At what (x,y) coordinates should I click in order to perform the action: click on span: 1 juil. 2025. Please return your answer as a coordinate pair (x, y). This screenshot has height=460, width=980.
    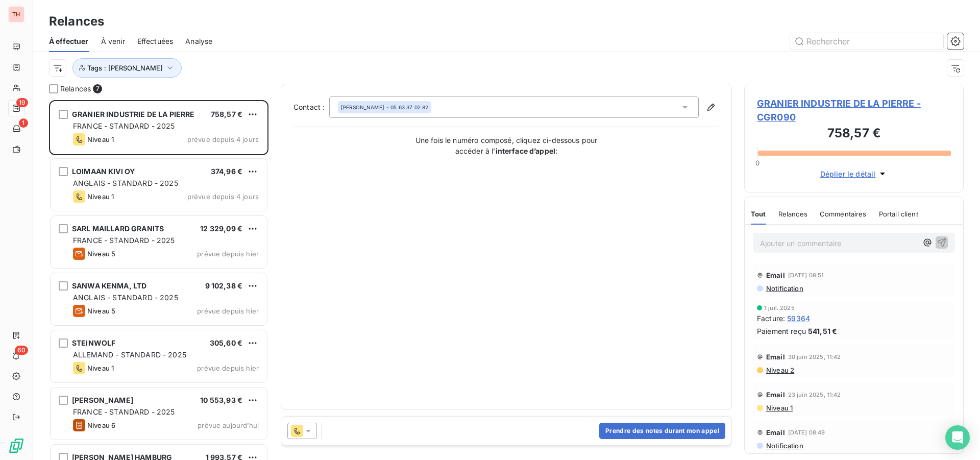
    Looking at the image, I should click on (780, 308).